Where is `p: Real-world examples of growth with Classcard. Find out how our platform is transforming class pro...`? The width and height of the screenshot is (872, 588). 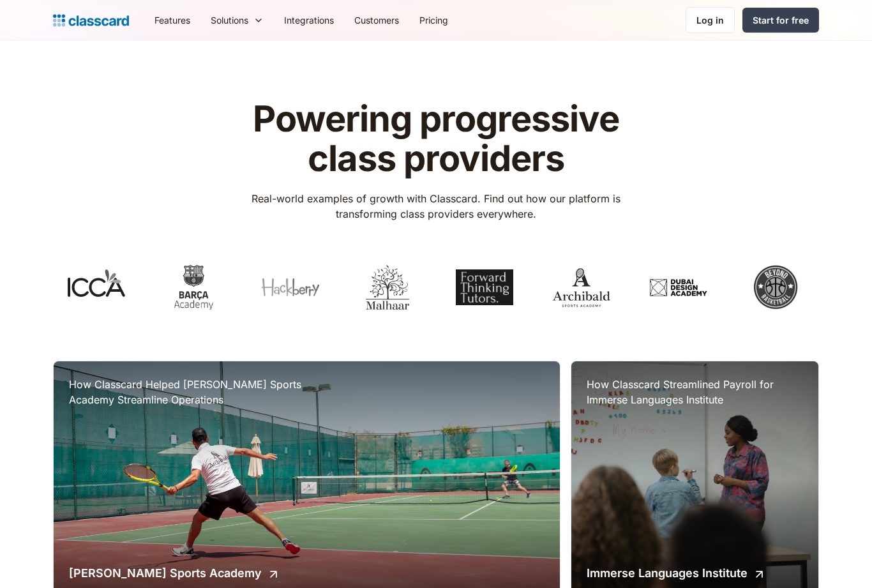
p: Real-world examples of growth with Classcard. Find out how our platform is transforming class pro... is located at coordinates (436, 206).